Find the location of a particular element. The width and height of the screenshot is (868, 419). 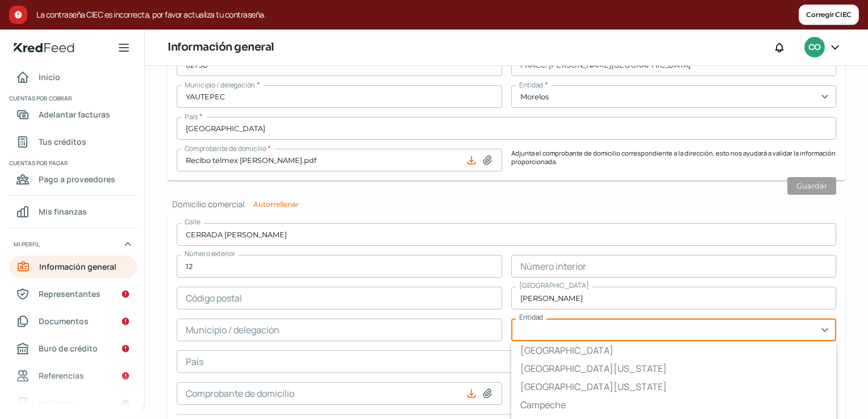

span: Tus créditos is located at coordinates (63, 141).